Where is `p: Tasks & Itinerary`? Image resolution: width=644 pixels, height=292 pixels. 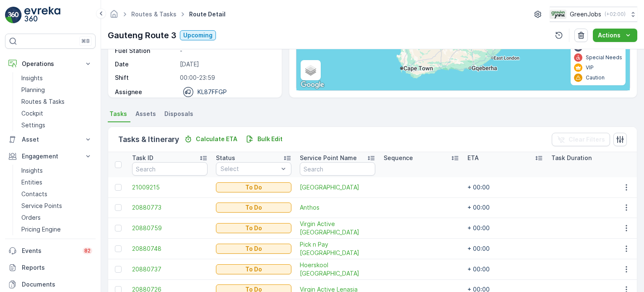
p: Tasks & Itinerary is located at coordinates (148, 140).